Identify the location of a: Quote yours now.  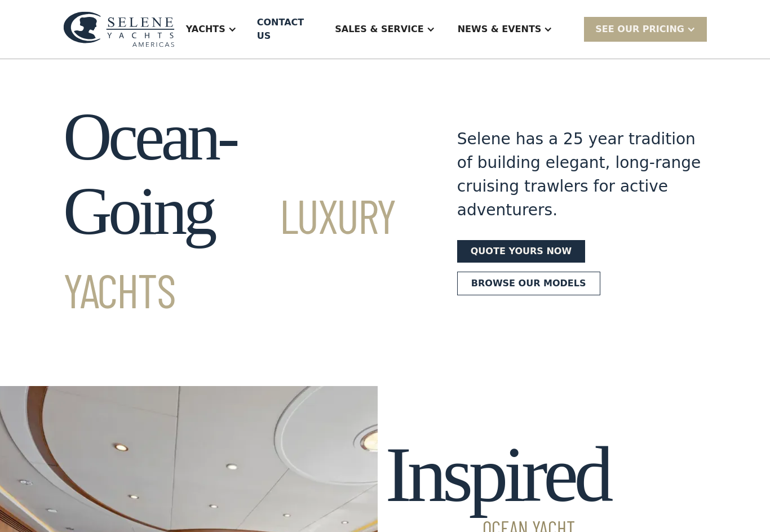
(521, 251).